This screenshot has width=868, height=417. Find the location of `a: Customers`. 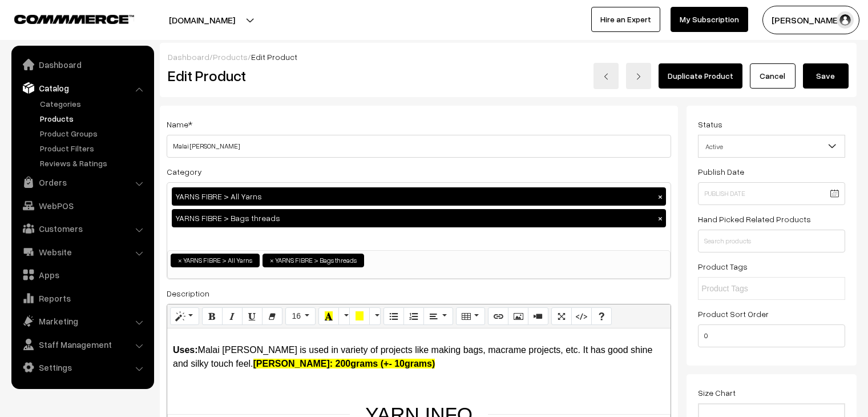

a: Customers is located at coordinates (82, 228).